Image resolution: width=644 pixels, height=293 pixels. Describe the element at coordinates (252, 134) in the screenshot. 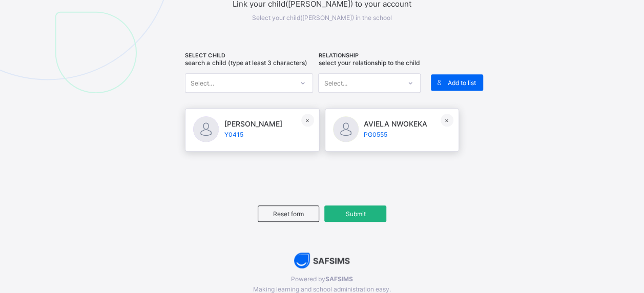

I see `span: Y0415` at that location.